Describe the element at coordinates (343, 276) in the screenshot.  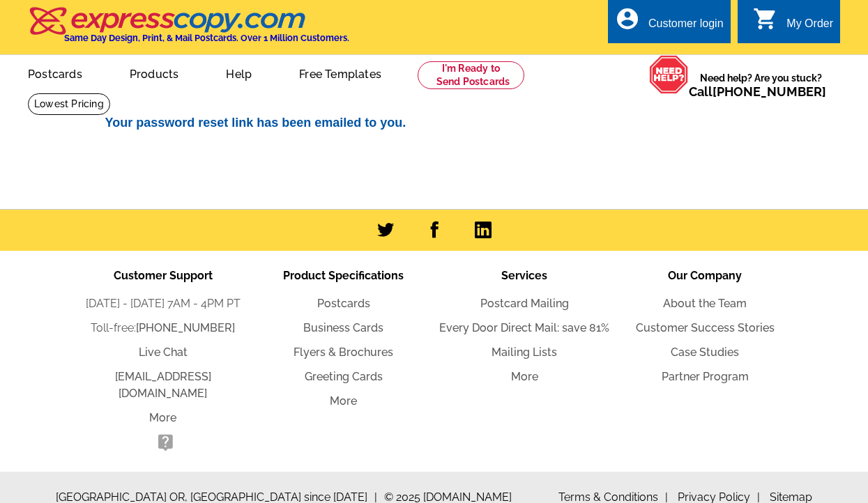
I see `span: Product Specifications` at that location.